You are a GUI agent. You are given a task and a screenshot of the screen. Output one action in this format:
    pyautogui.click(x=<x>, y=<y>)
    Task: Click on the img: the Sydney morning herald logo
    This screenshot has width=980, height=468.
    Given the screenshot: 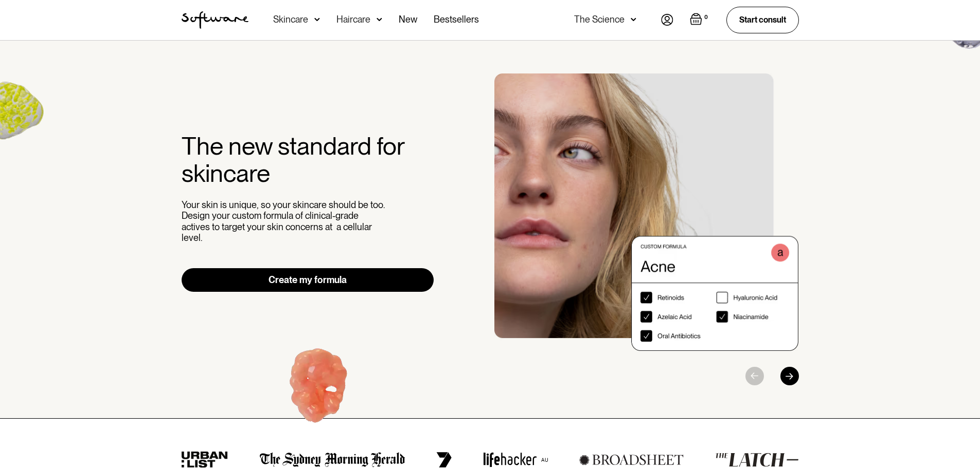 What is the action you would take?
    pyautogui.click(x=332, y=460)
    